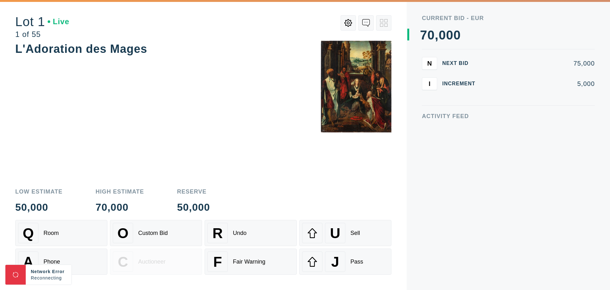 The width and height of the screenshot is (610, 290). What do you see at coordinates (357, 261) in the screenshot?
I see `div: Pass` at bounding box center [357, 261].